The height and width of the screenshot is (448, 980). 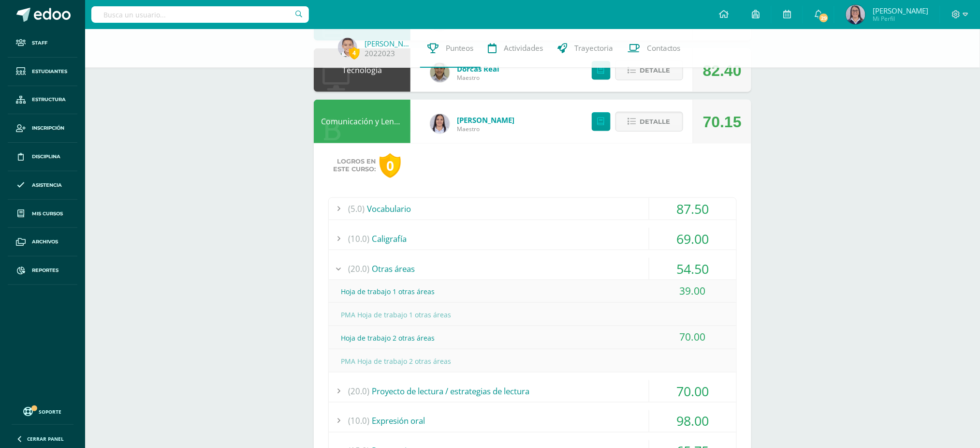 What do you see at coordinates (47, 186) in the screenshot?
I see `span: Asistencia` at bounding box center [47, 186].